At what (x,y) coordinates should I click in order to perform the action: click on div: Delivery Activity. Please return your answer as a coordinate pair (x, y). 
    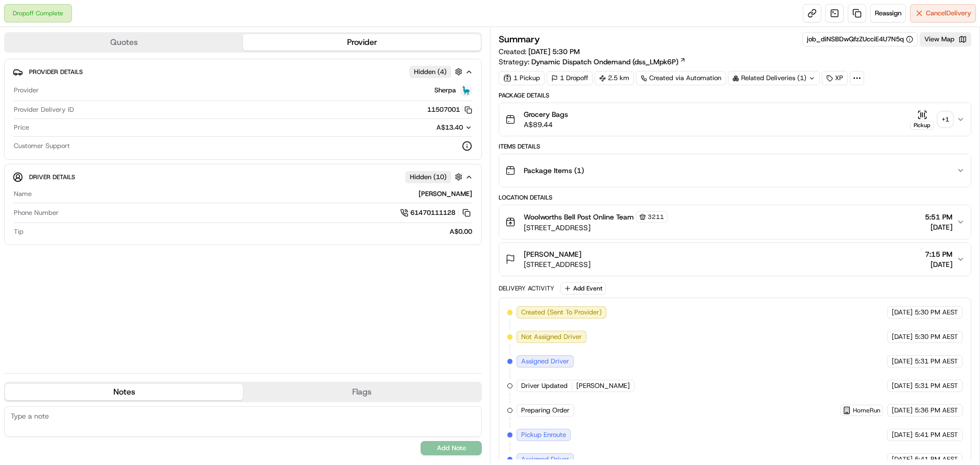
    Looking at the image, I should click on (526, 288).